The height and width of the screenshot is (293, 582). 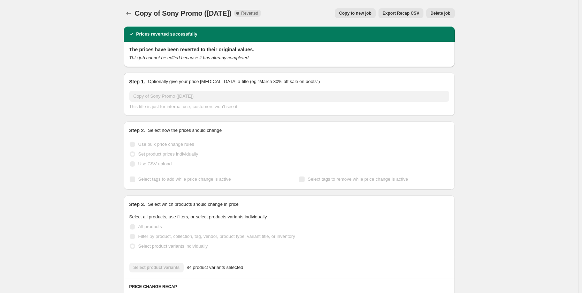 What do you see at coordinates (401, 13) in the screenshot?
I see `span: Export Recap CSV` at bounding box center [401, 13].